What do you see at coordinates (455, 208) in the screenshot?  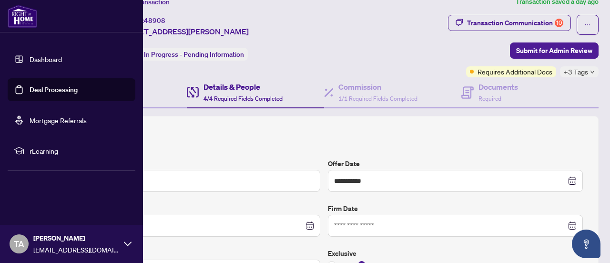 I see `label: Firm Date` at bounding box center [455, 208].